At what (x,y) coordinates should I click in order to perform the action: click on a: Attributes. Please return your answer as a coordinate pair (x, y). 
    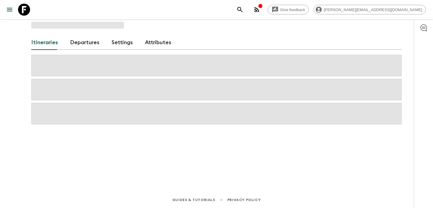
    Looking at the image, I should click on (158, 43).